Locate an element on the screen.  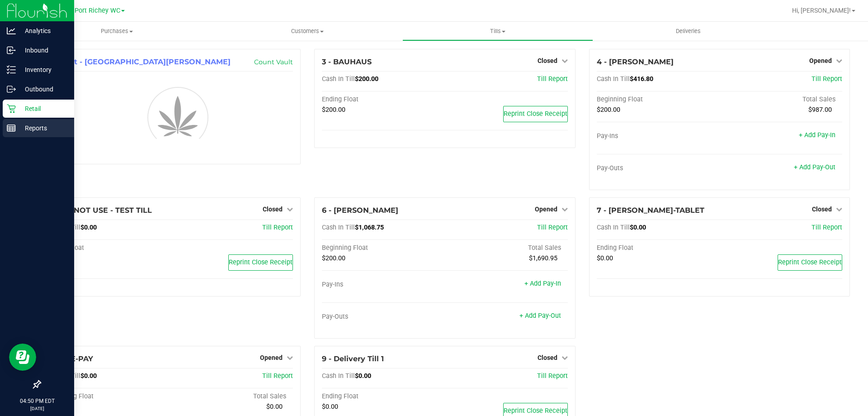
a: Count Vault is located at coordinates (273, 62).